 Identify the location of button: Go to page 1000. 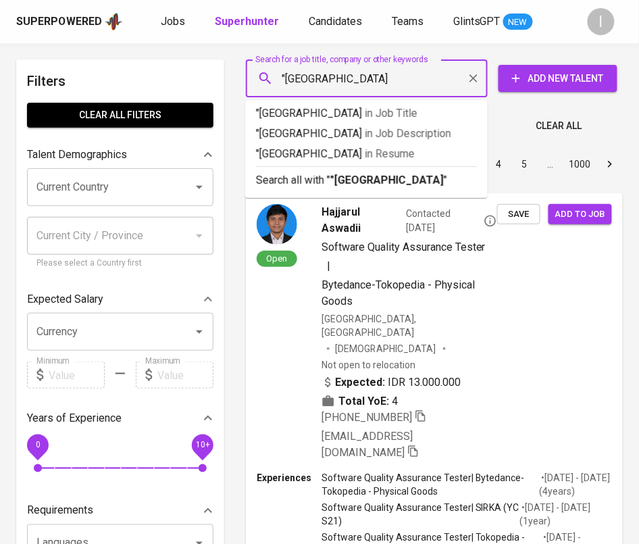
(580, 164).